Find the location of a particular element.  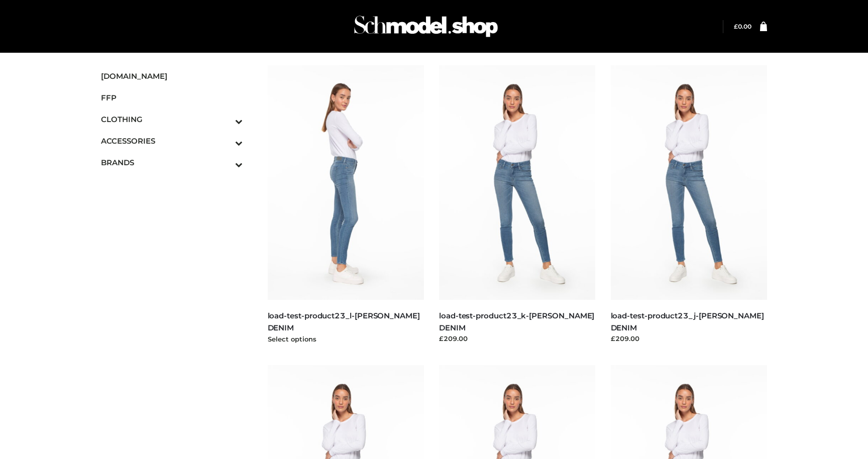

span: ACCESSORIES is located at coordinates (172, 141).